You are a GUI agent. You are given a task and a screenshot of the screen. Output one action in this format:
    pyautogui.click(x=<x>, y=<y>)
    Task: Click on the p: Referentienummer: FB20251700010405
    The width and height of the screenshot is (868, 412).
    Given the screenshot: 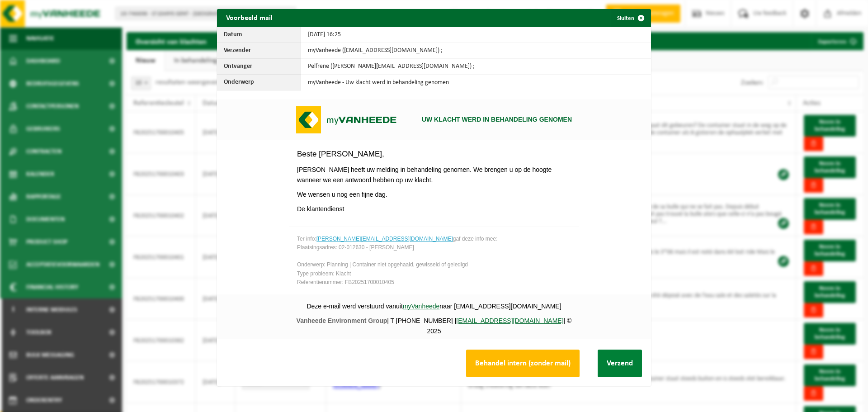 What is the action you would take?
    pyautogui.click(x=217, y=183)
    